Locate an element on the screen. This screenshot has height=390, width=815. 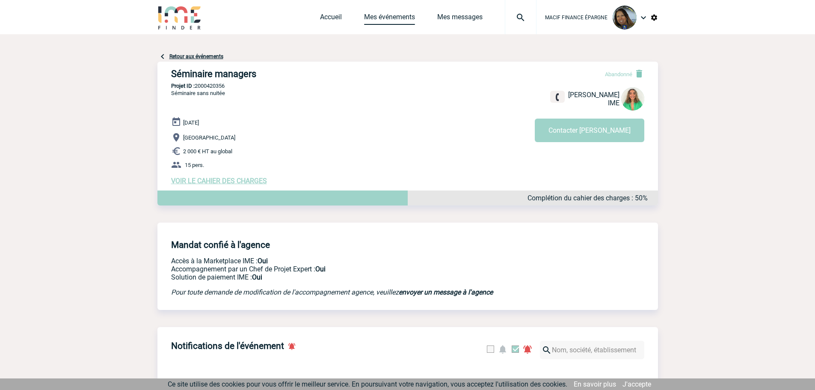
img: 127471-0.png is located at coordinates (625, 18).